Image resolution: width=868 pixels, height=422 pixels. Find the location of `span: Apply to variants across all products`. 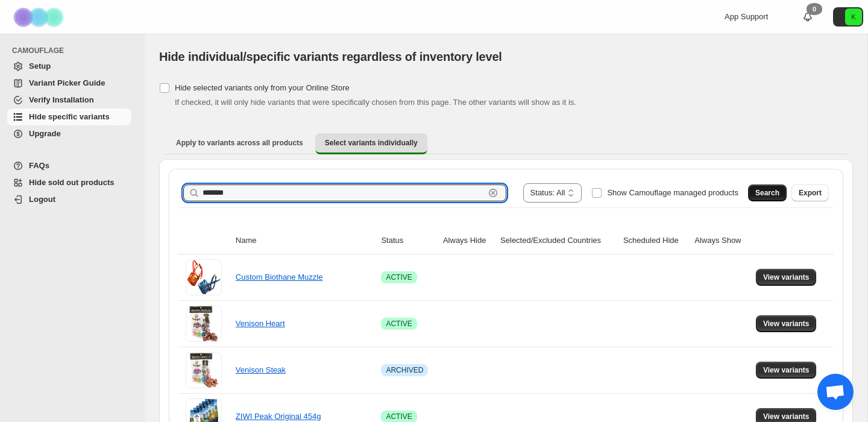

span: Apply to variants across all products is located at coordinates (239, 143).